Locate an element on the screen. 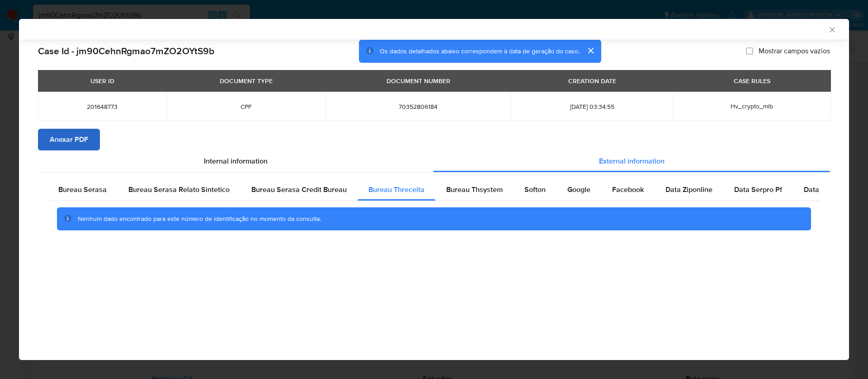  div: closure-recommendation-modal is located at coordinates (434, 189).